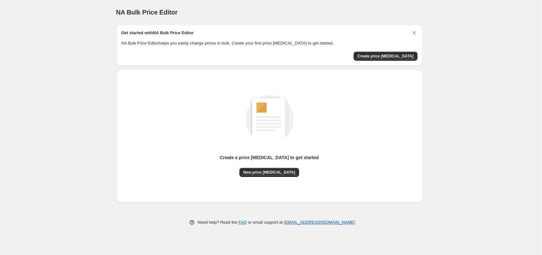 This screenshot has width=542, height=255. What do you see at coordinates (265, 222) in the screenshot?
I see `span: or email support at` at bounding box center [265, 222].